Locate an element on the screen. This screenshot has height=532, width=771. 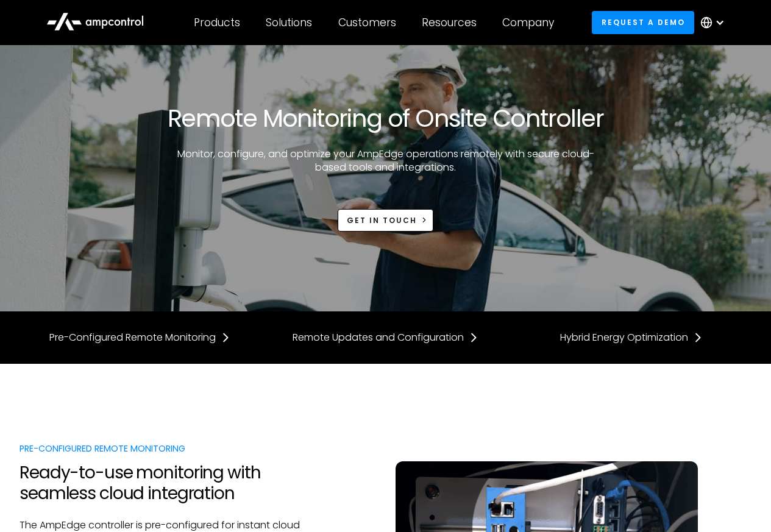
a: Pre-Configured Remote Monitoring is located at coordinates (139, 338).